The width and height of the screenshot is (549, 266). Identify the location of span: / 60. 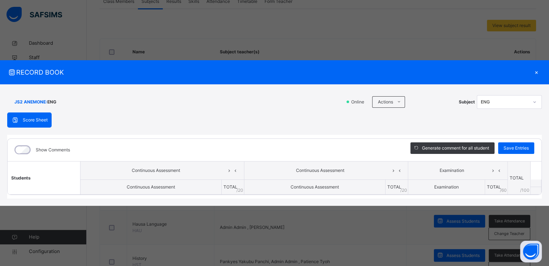
(503, 191).